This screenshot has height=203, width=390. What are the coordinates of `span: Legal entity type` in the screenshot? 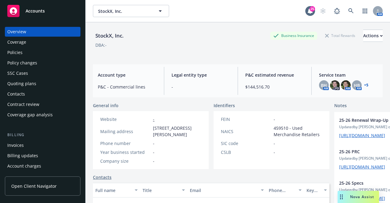 It's located at (201, 75).